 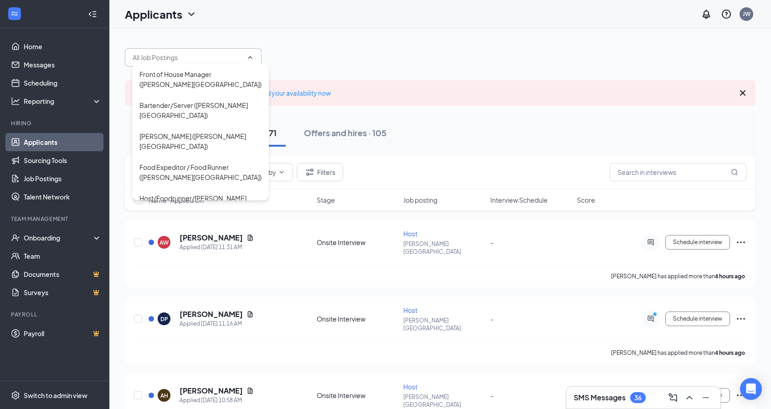 I want to click on svg: Settings, so click(x=15, y=395).